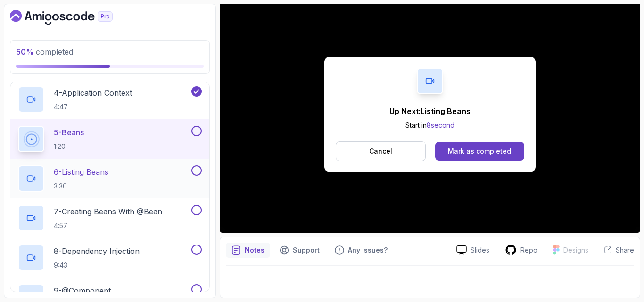 The height and width of the screenshot is (302, 644). I want to click on button: Share, so click(615, 250).